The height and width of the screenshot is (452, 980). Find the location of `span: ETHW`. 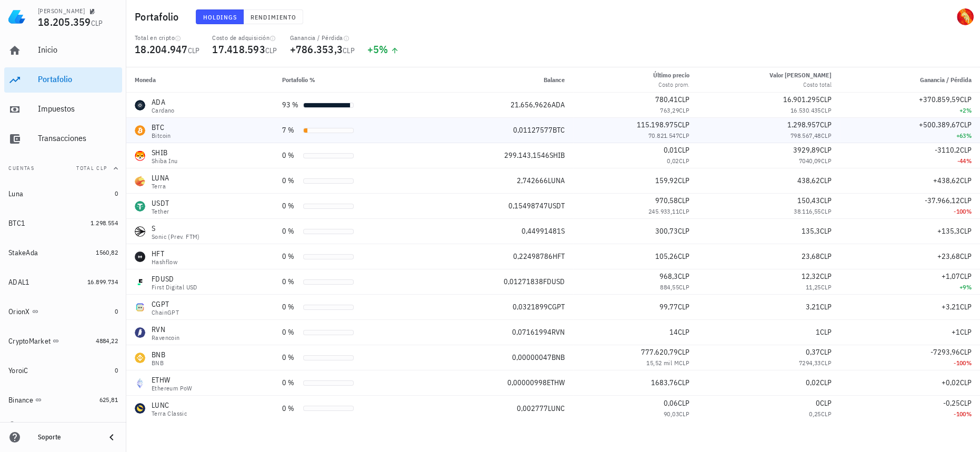

span: ETHW is located at coordinates (556, 383).